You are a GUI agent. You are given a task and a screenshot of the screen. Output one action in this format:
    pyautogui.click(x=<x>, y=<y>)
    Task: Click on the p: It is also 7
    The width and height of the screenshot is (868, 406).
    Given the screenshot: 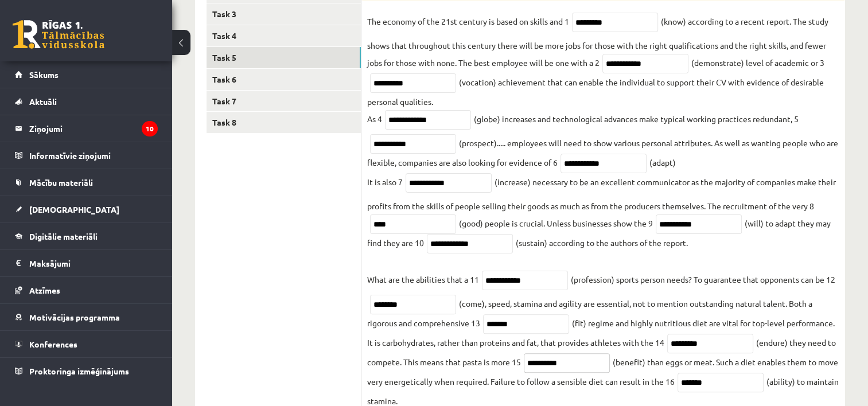 What is the action you would take?
    pyautogui.click(x=385, y=182)
    